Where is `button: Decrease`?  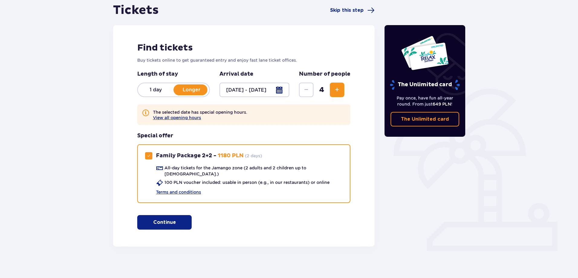 button: Decrease is located at coordinates (306, 90).